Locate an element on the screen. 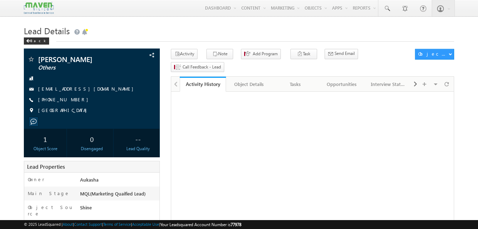  div: Shine is located at coordinates (119, 209).